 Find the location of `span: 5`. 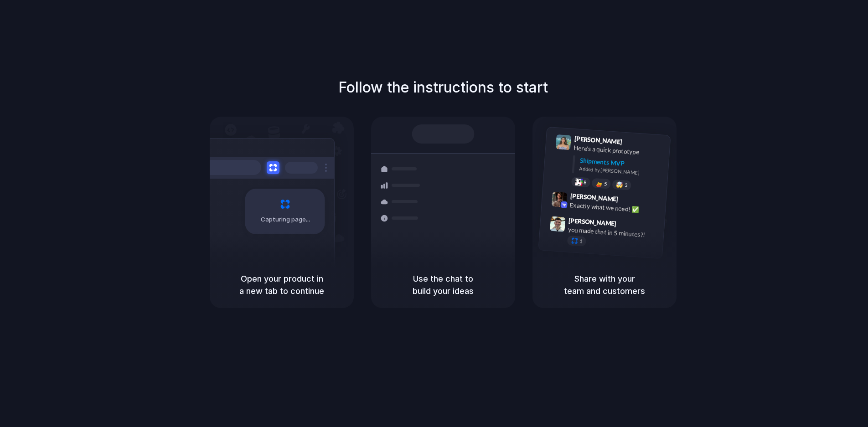

span: 5 is located at coordinates (606, 183).